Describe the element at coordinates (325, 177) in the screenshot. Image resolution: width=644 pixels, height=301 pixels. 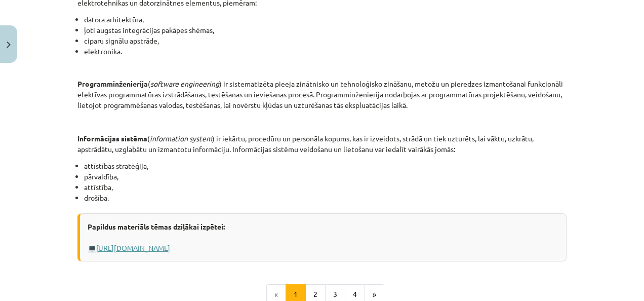
I see `li: pārvaldība,` at that location.